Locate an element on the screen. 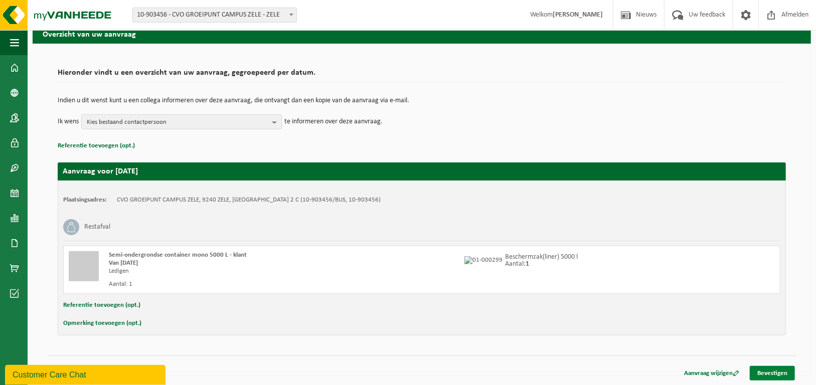 The height and width of the screenshot is (385, 816). span: Semi-ondergrondse container mono 5000 L - klant is located at coordinates (178, 255).